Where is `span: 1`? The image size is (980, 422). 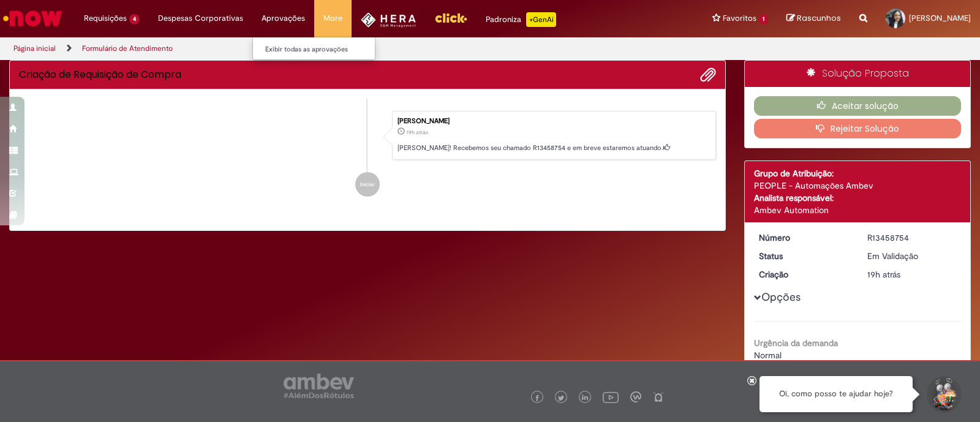
span: 1 is located at coordinates (763, 19).